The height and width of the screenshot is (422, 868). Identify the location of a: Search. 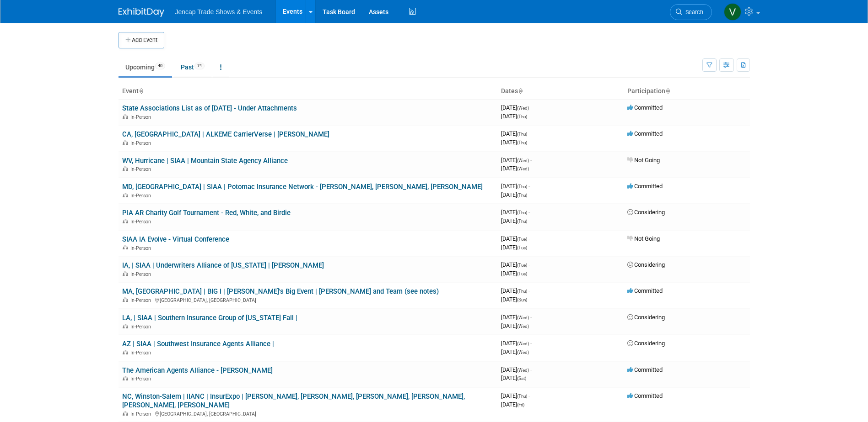
(690, 12).